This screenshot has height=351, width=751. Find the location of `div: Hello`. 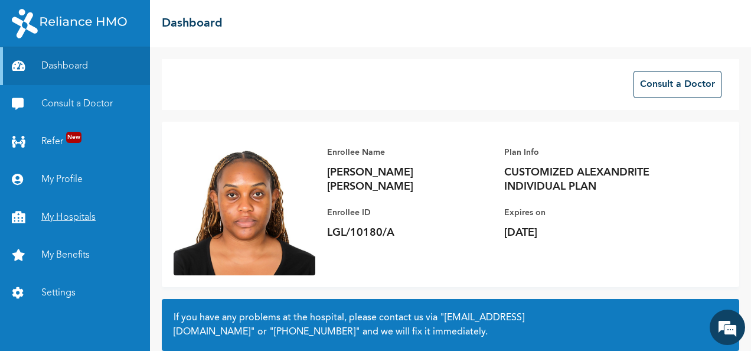

div: Hello is located at coordinates (133, 139).